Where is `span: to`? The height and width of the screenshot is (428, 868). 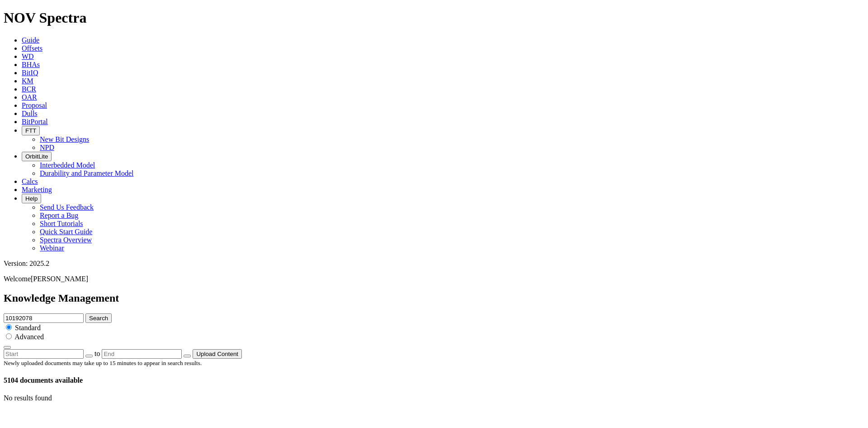
span: to is located at coordinates (97, 353).